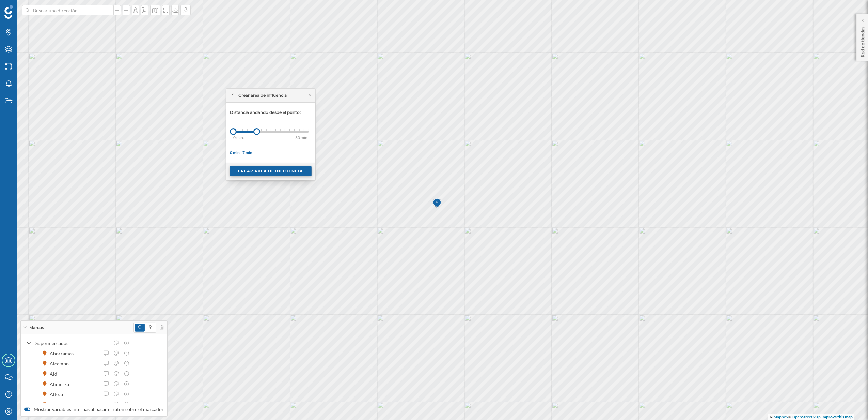 The width and height of the screenshot is (868, 420). What do you see at coordinates (437, 203) in the screenshot?
I see `img: Marker` at bounding box center [437, 203].